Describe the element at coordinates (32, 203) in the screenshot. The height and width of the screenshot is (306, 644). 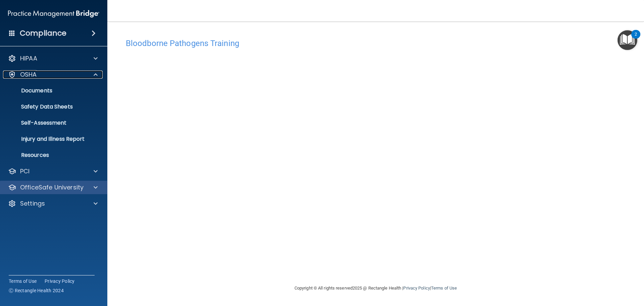
I see `p: Settings` at that location.